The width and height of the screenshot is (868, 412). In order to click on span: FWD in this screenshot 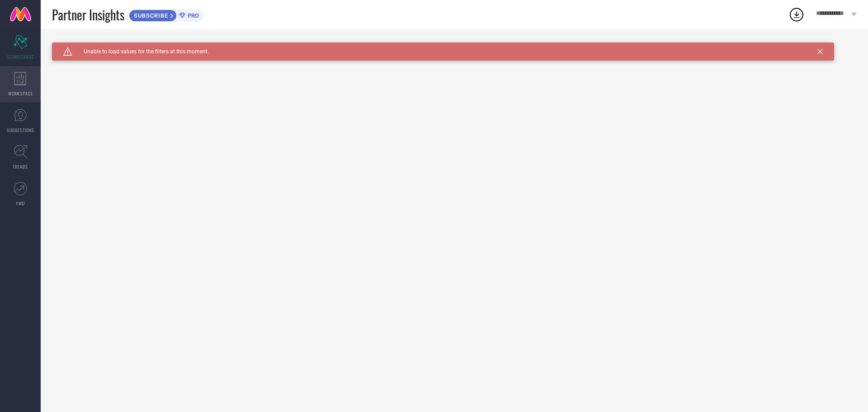, I will do `click(21, 203)`.